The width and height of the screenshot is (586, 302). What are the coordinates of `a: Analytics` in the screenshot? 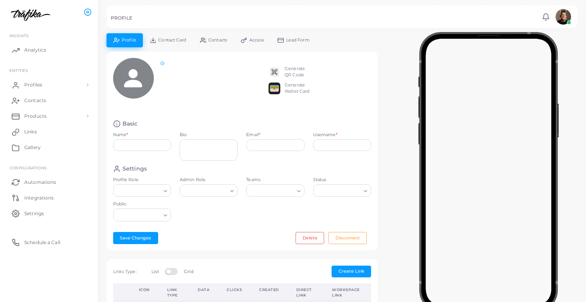 It's located at (49, 50).